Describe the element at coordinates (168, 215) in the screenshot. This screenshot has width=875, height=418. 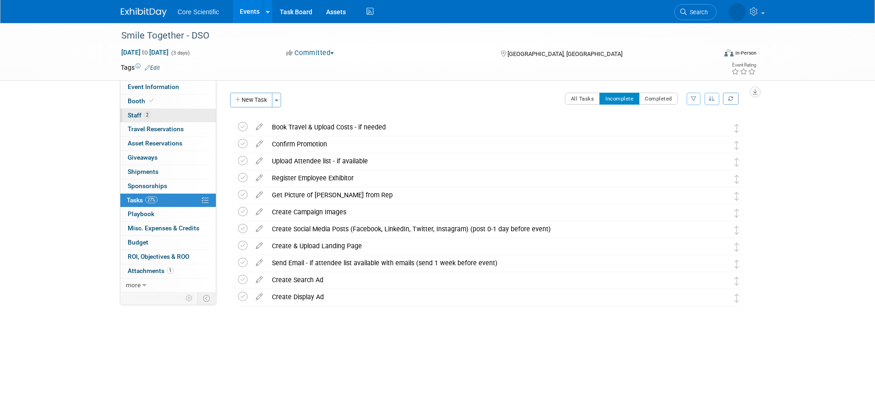
I see `a: Playbook` at that location.